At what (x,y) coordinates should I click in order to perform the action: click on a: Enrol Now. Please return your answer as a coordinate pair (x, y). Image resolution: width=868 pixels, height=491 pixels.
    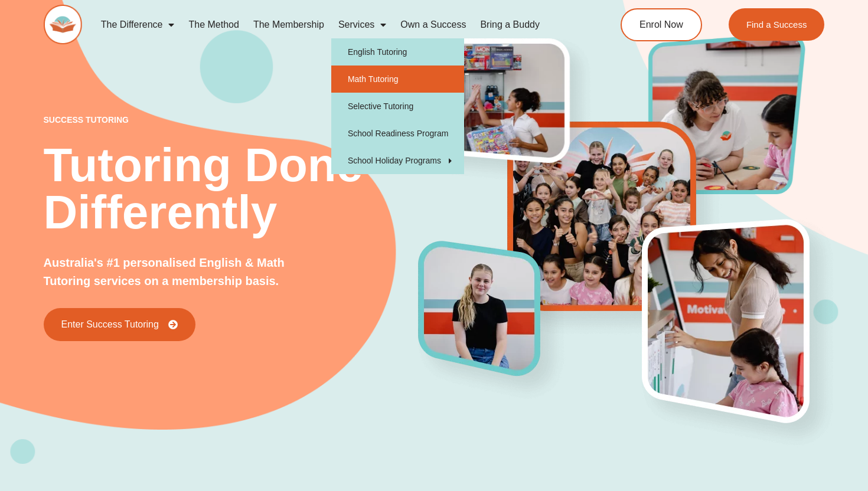
    Looking at the image, I should click on (661, 25).